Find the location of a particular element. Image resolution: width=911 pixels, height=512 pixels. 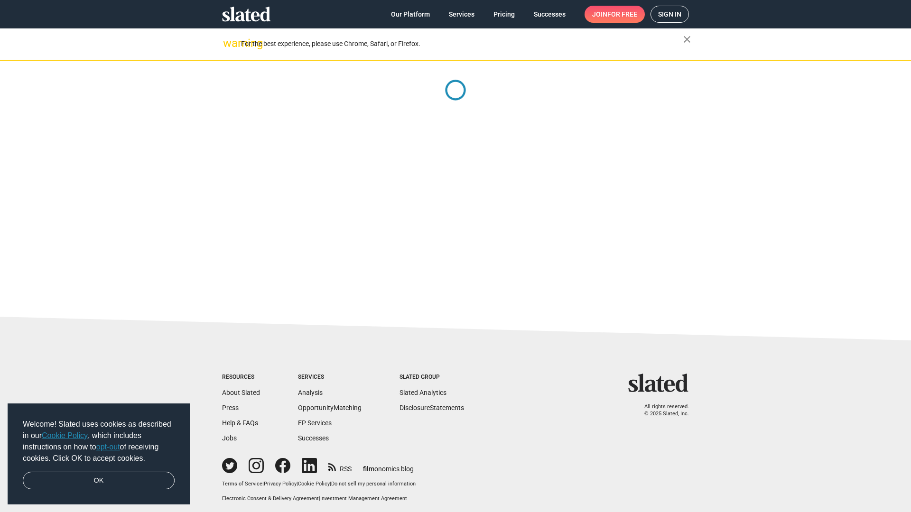

div: For the best experience, please use Chrome, Safari, or Firefox. is located at coordinates (462, 44).